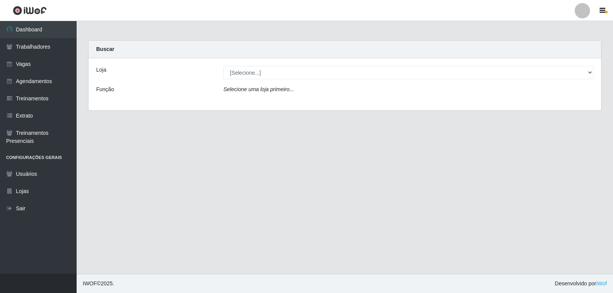 The width and height of the screenshot is (613, 293). I want to click on span: Desenvolvido por, so click(581, 283).